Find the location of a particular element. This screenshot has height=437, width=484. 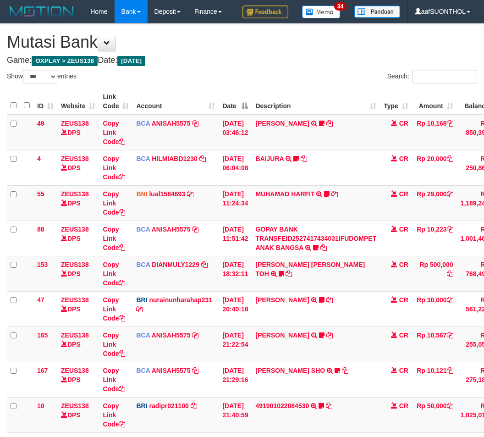

a: 491901022084530 is located at coordinates (282, 406).